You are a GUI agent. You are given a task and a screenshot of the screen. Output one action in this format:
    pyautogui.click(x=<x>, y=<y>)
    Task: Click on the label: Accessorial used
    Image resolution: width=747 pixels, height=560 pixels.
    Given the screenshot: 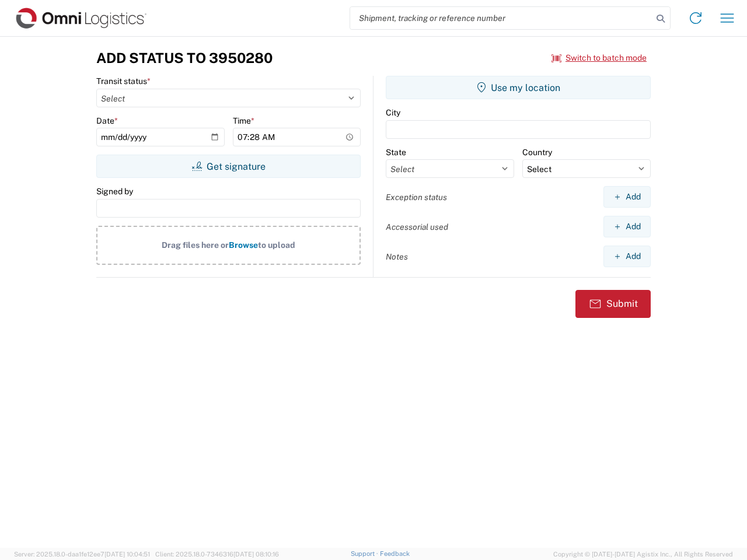 What is the action you would take?
    pyautogui.click(x=416, y=227)
    